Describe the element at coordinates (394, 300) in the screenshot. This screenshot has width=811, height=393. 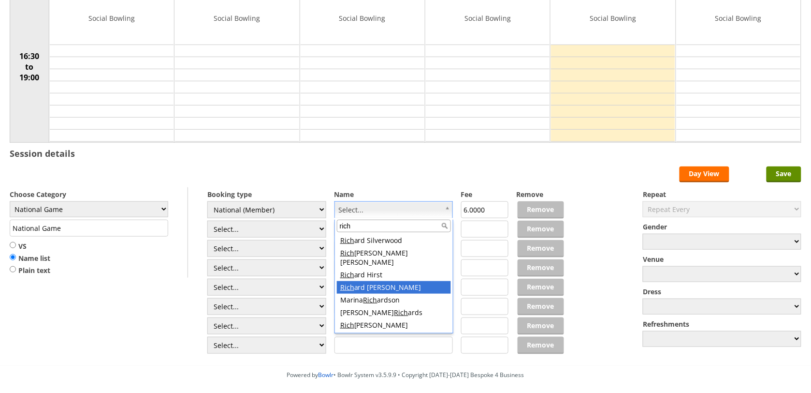
I see `div: Marina ardson` at that location.